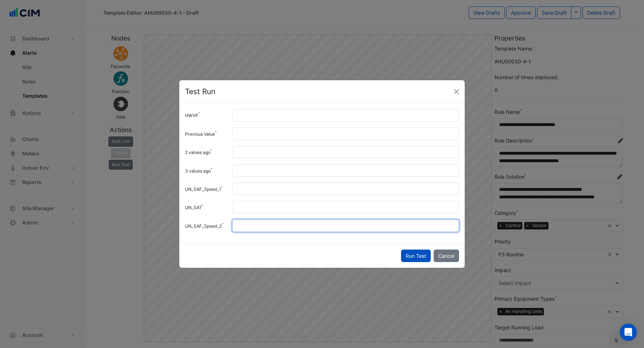 This screenshot has width=644, height=348. Describe the element at coordinates (200, 92) in the screenshot. I see `h4: Test Run` at that location.